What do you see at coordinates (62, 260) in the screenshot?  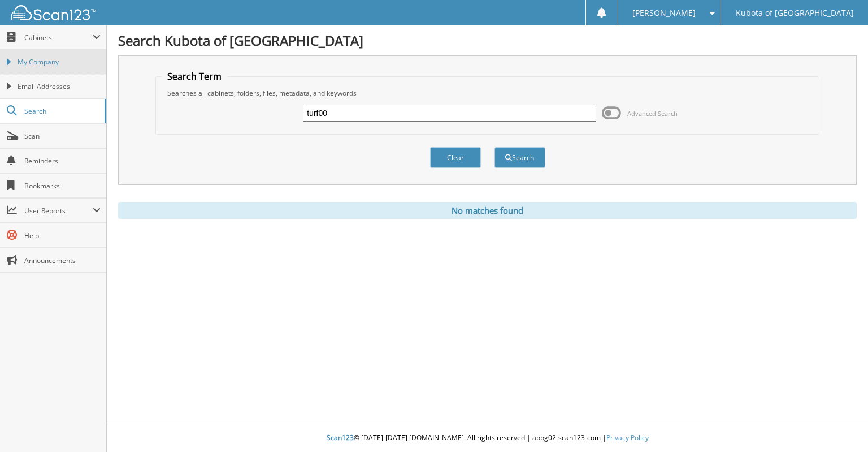 I see `span: Announcements` at bounding box center [62, 260].